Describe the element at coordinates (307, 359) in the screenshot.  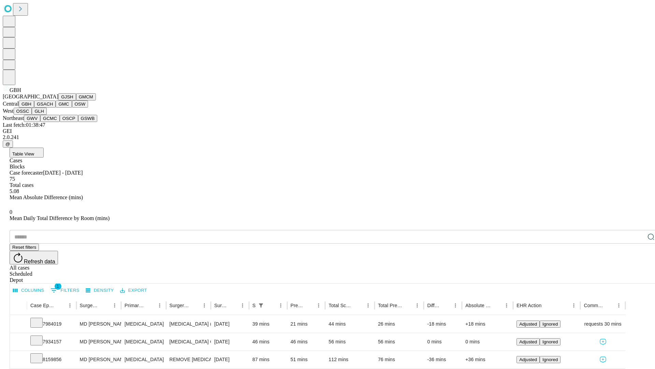
I see `div: 51 mins` at that location.